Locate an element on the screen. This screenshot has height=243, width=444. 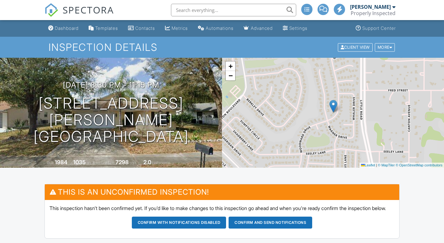
div: 7298 is located at coordinates (122, 162).